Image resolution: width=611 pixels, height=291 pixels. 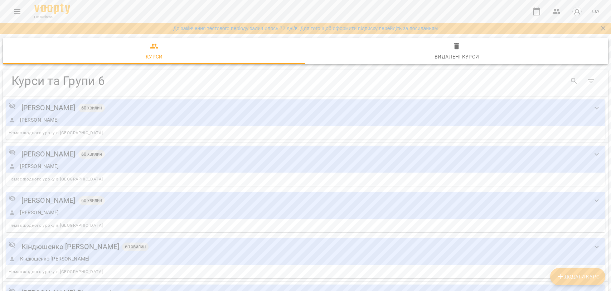 What do you see at coordinates (17, 11) in the screenshot?
I see `button: Menu` at bounding box center [17, 11].